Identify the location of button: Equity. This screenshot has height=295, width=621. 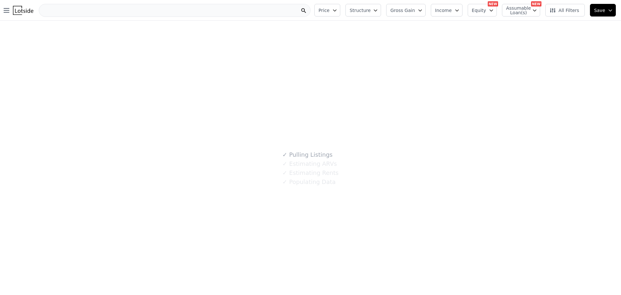
(482, 10).